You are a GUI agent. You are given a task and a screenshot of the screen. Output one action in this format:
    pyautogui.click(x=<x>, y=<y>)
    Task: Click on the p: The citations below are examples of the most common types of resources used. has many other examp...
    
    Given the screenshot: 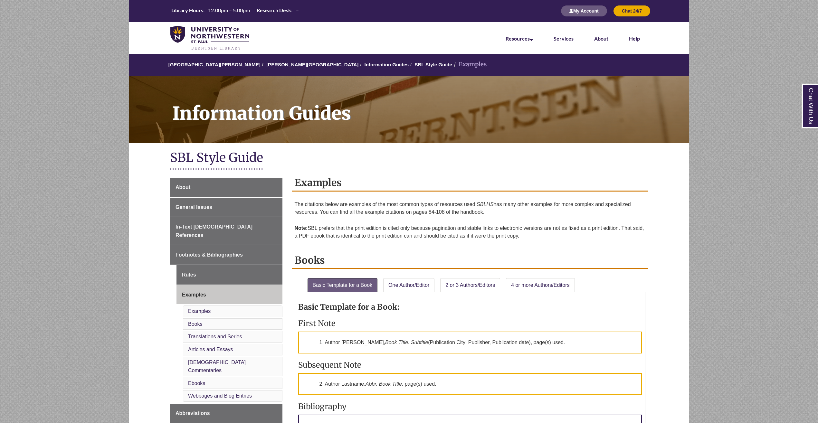 What is the action you would take?
    pyautogui.click(x=470, y=208)
    